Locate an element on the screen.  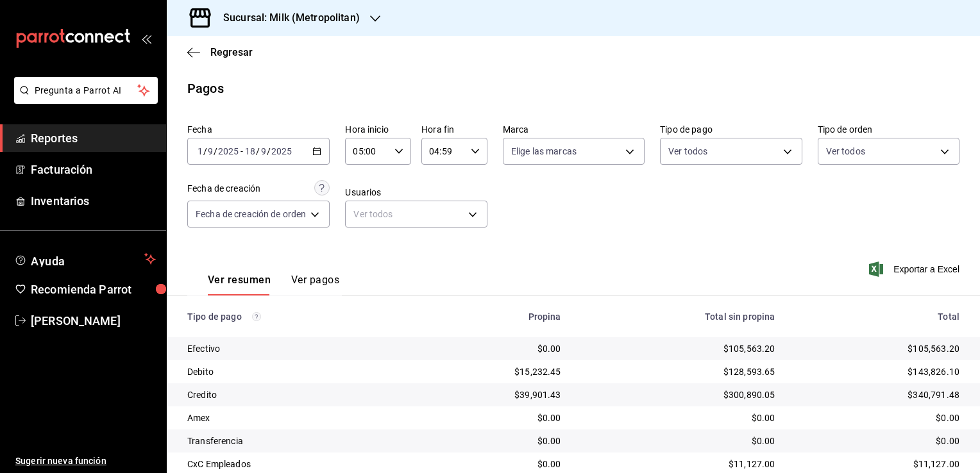
div: $39,901.43 is located at coordinates (492, 394).